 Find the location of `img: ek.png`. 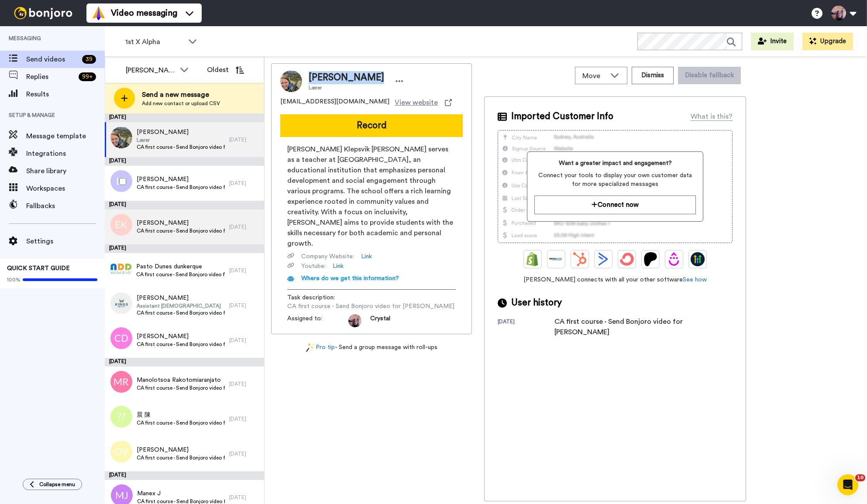

img: ek.png is located at coordinates (122, 225).